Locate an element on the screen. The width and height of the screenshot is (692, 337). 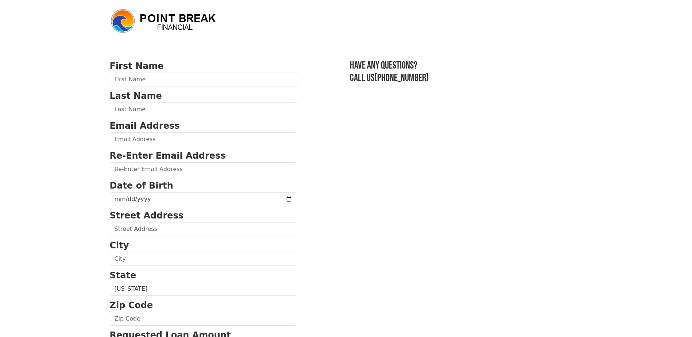
strong: Zip Code is located at coordinates (131, 305).